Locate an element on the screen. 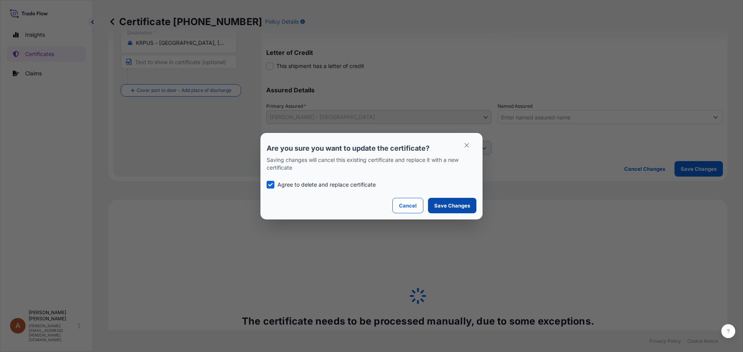 The width and height of the screenshot is (743, 352). p: Are you sure you want to update the certificate? is located at coordinates (371, 149).